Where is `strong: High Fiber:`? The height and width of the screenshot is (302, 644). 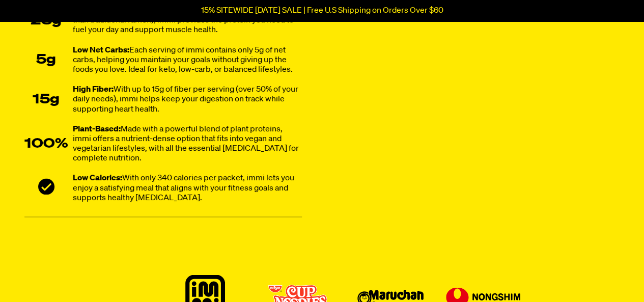
strong: High Fiber: is located at coordinates (93, 90).